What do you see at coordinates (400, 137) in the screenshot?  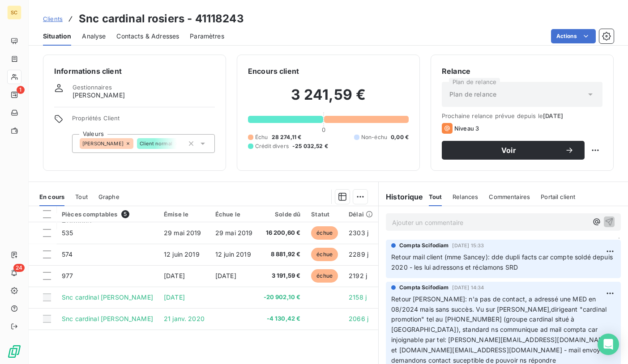 I see `span: 0,00 €` at bounding box center [400, 137].